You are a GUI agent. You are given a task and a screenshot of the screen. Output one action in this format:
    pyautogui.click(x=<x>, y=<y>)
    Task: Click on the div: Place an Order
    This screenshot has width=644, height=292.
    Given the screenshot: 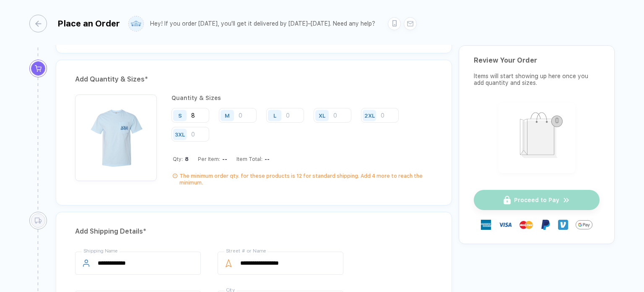 What is the action you would take?
    pyautogui.click(x=88, y=24)
    